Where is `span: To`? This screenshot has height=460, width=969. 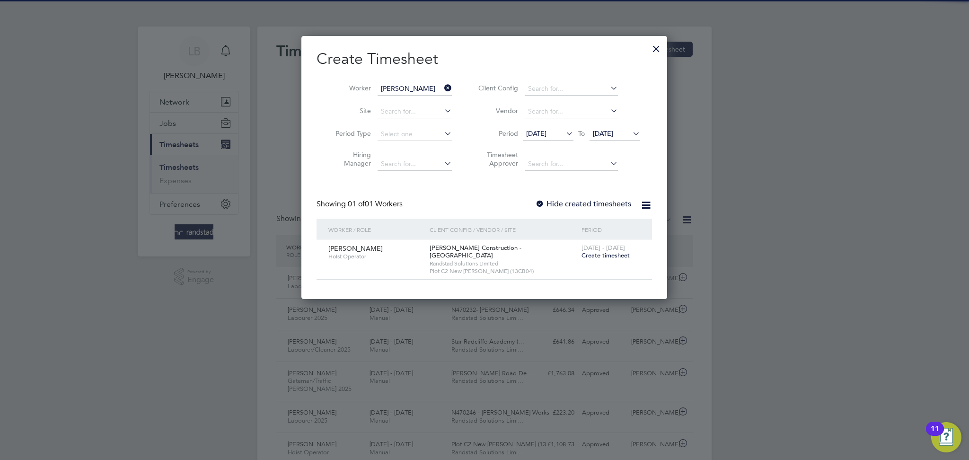 span: To is located at coordinates (581, 133).